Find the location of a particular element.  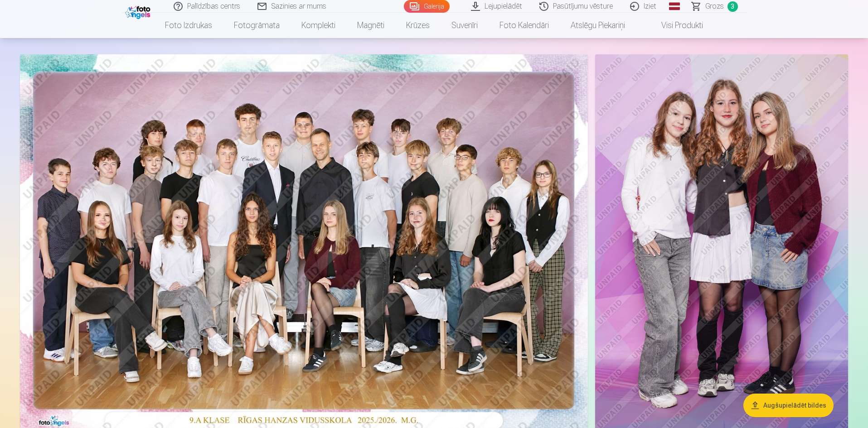

a: Visi produkti is located at coordinates (675, 25).